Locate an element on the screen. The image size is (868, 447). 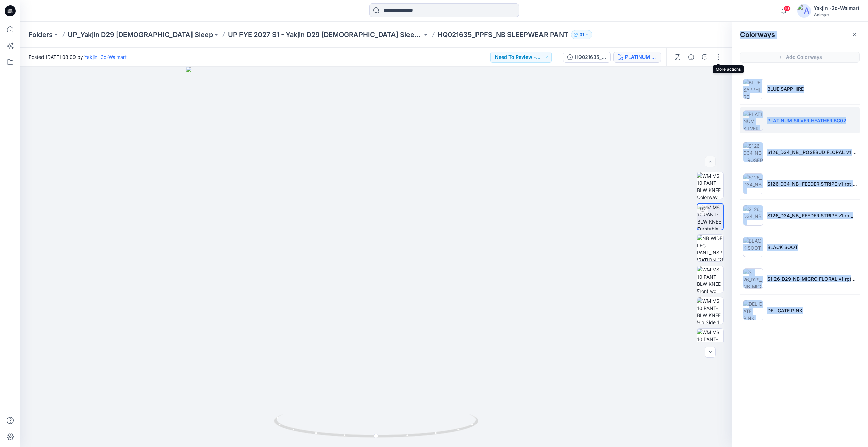
div: Yakjin -3d-Walmart is located at coordinates (836, 8).